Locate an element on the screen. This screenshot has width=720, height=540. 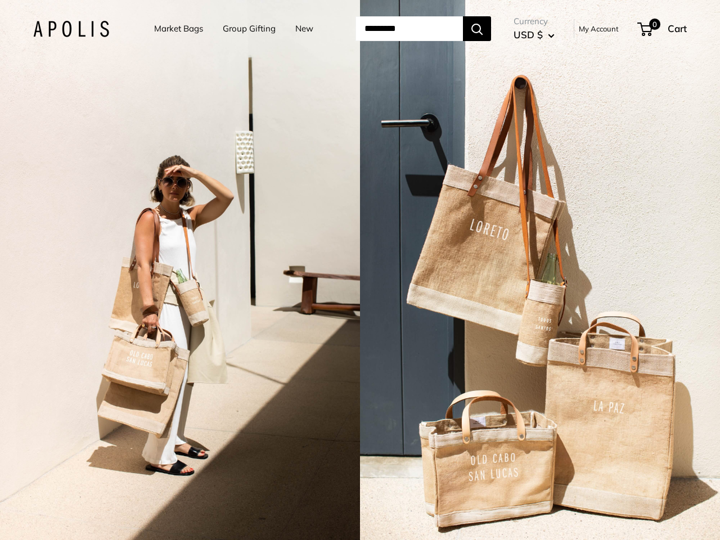
a: Market Bags is located at coordinates (178, 29).